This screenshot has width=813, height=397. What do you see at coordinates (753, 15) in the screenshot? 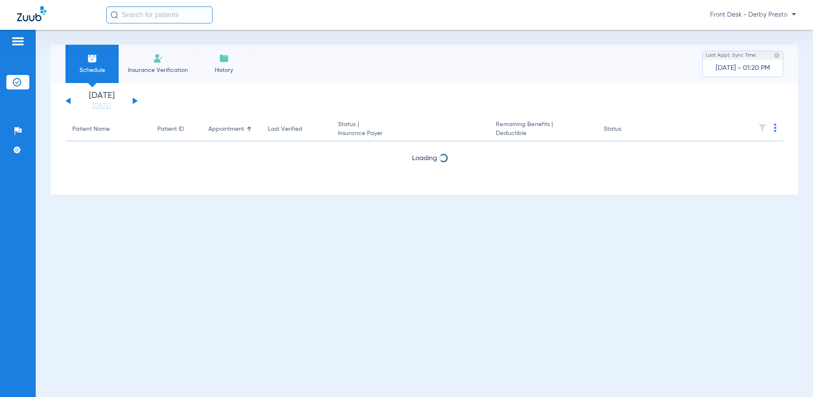
I see `span: Front Desk - Derby Presto` at bounding box center [753, 15].